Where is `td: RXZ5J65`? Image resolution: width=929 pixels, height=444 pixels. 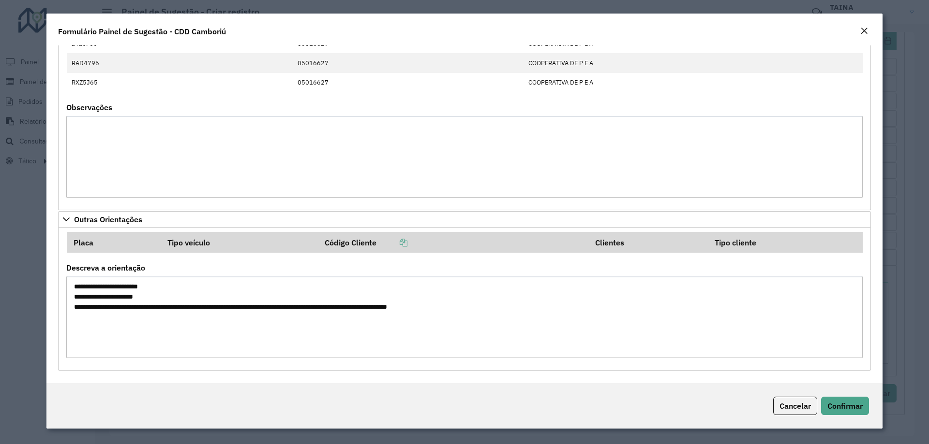 td: RXZ5J65 is located at coordinates (113, 83).